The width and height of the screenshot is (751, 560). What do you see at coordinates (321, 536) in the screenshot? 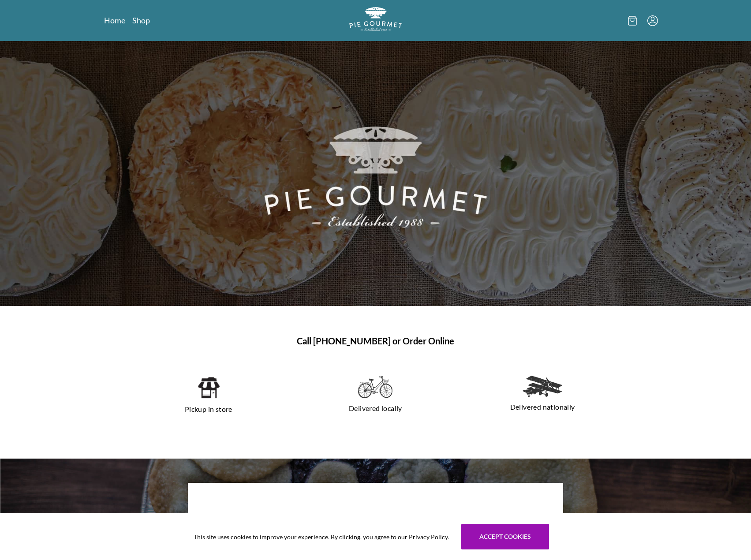
I see `span: This site uses cookies to improve your experience. By clicking, you agree to our Privacy Policy.` at bounding box center [321, 536].